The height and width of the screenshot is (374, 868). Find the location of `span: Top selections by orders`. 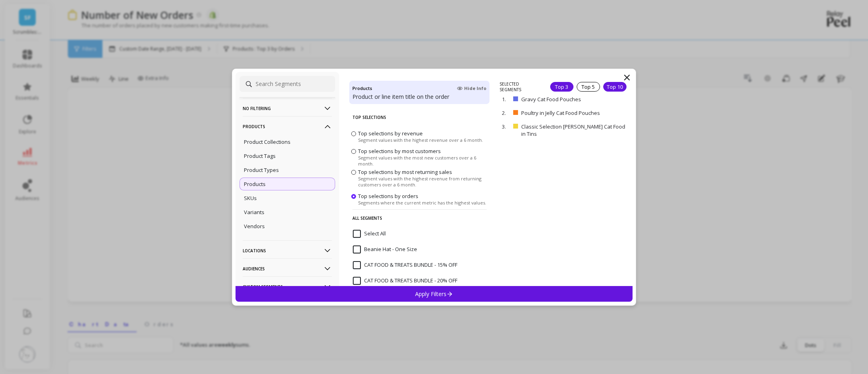

span: Top selections by orders is located at coordinates (388, 195).